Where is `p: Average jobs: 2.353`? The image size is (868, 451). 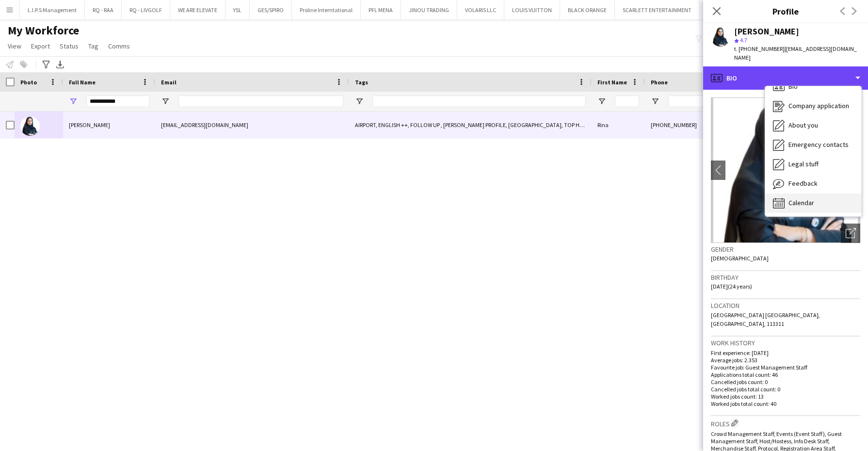 p: Average jobs: 2.353 is located at coordinates (785, 360).